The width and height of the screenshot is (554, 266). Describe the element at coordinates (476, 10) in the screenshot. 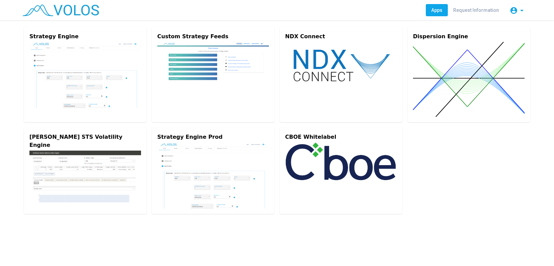

I see `span: Request Information` at that location.